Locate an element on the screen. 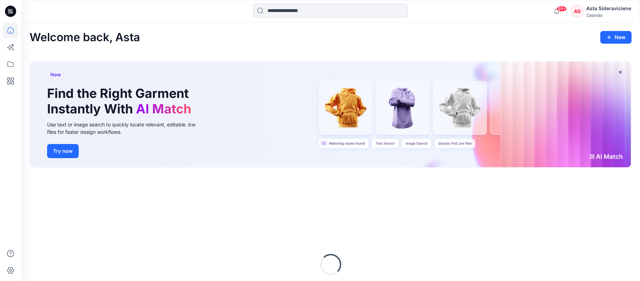 This screenshot has height=281, width=640. div: AS is located at coordinates (577, 11).